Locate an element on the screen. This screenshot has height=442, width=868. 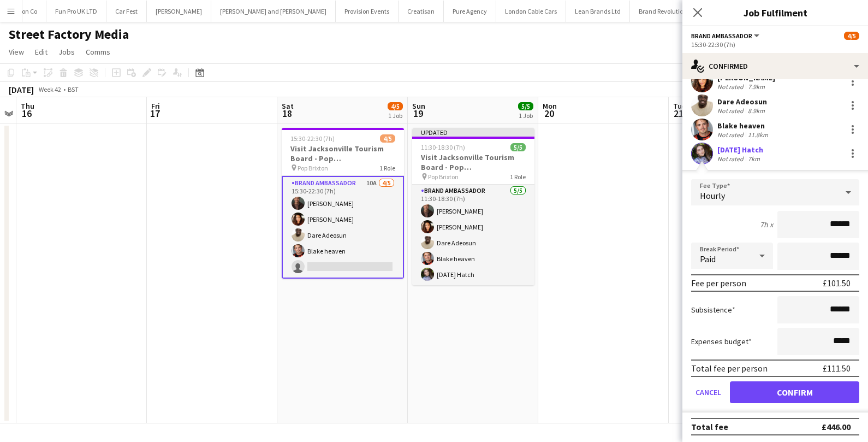
div: 7h x is located at coordinates (767, 224).